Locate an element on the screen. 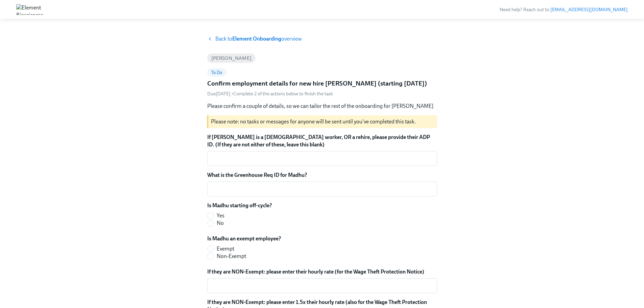 Image resolution: width=644 pixels, height=308 pixels. span: Yes is located at coordinates (220, 215).